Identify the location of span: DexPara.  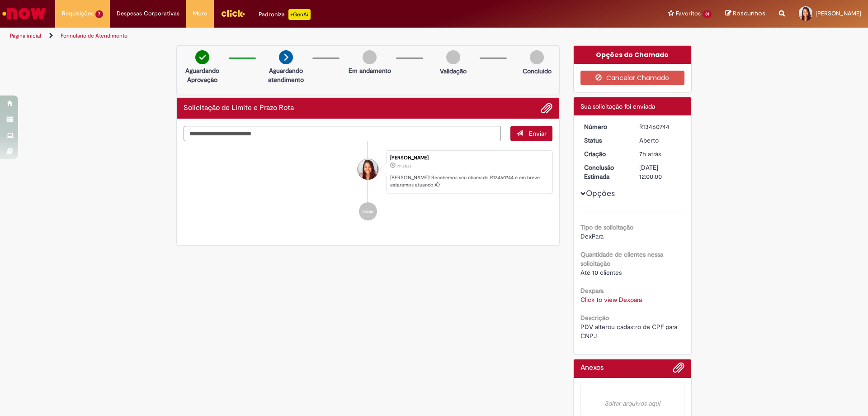
(592, 236).